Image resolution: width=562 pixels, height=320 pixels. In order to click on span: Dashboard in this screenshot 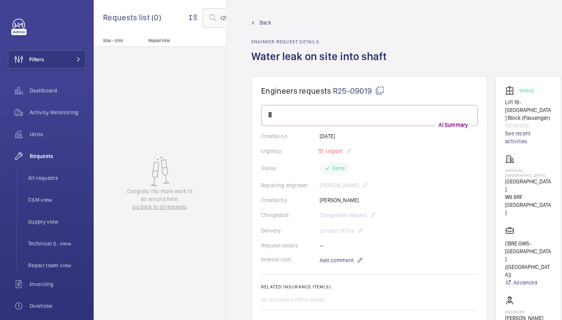, I will do `click(58, 91)`.